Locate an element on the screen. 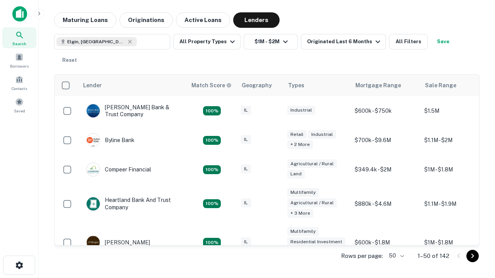  div: Matching Properties: 16, hasApolloMatch: undefined is located at coordinates (212, 141).